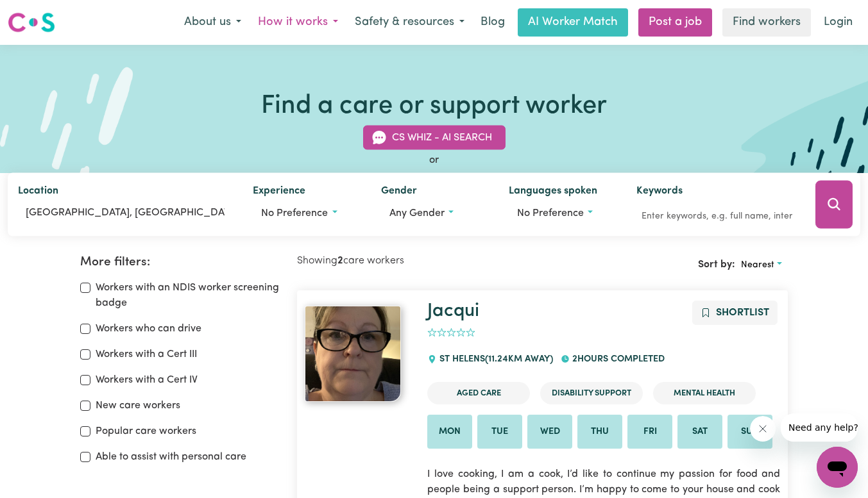 The width and height of the screenshot is (868, 498). Describe the element at coordinates (306, 214) in the screenshot. I see `button: Worker experience options` at that location.